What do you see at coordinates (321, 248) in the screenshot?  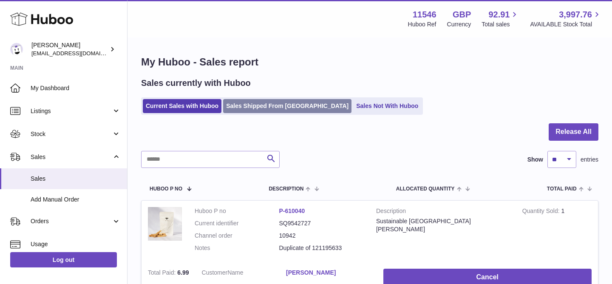 I see `p: Duplicate of 121195633` at bounding box center [321, 248].